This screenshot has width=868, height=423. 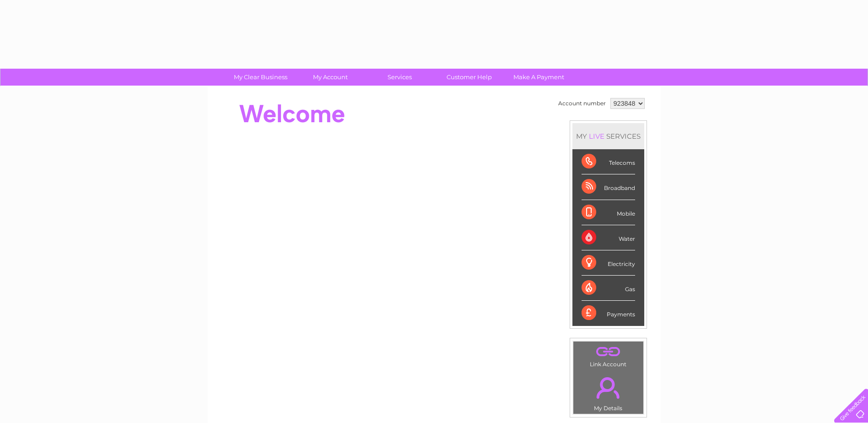 I want to click on div: MY SERVICES, so click(x=608, y=136).